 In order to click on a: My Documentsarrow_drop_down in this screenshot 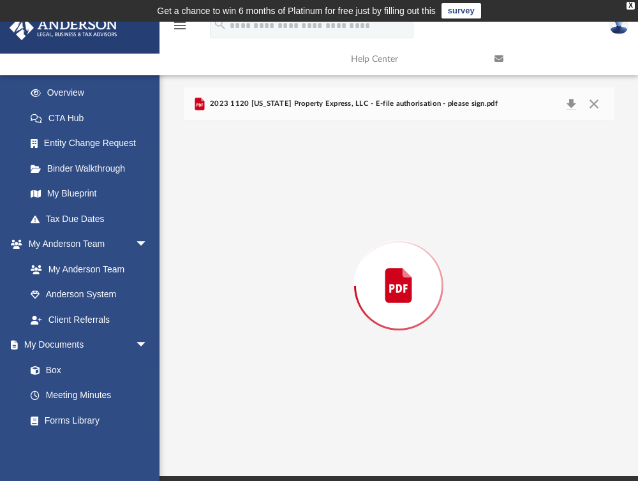, I will do `click(85, 345)`.